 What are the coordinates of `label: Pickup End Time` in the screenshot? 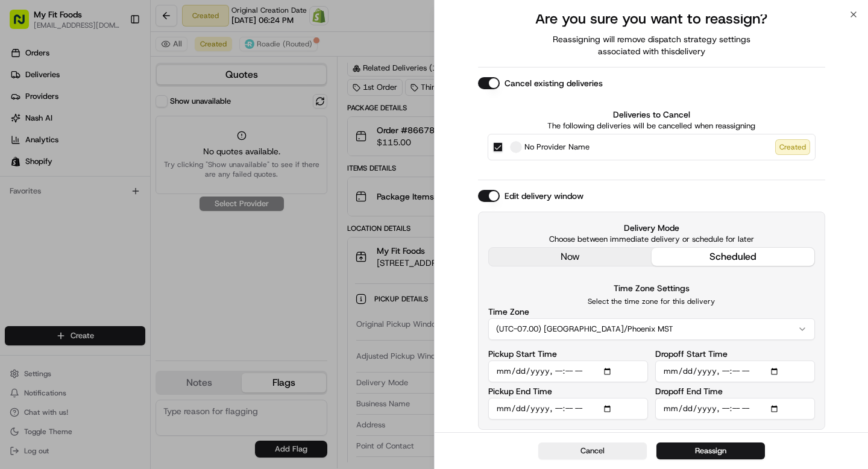 It's located at (520, 392).